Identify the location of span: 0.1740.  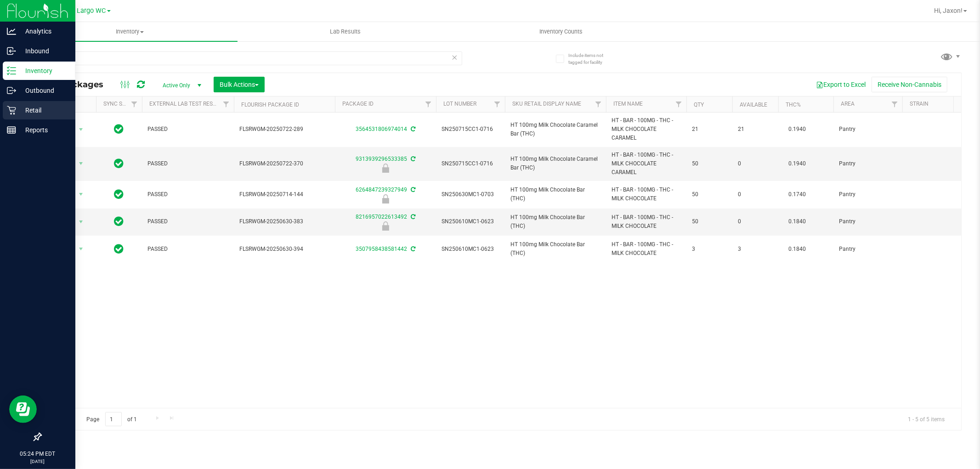
(797, 194).